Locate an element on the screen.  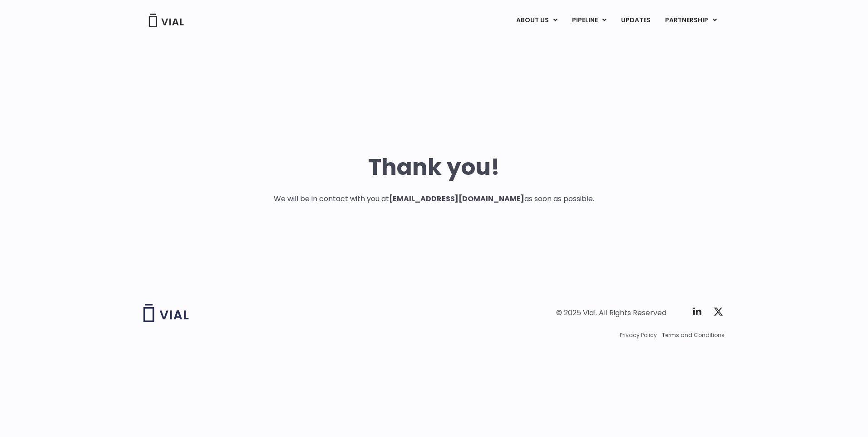
a: UPDATES is located at coordinates (635, 20).